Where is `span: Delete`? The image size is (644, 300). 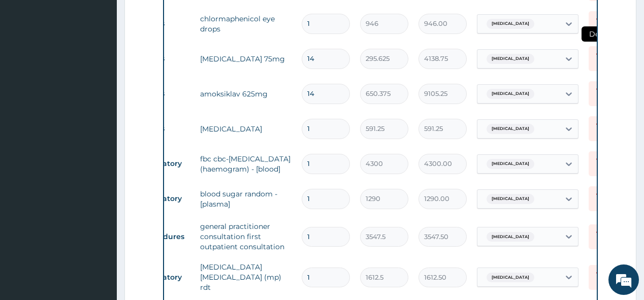
span: Delete is located at coordinates (601, 34).